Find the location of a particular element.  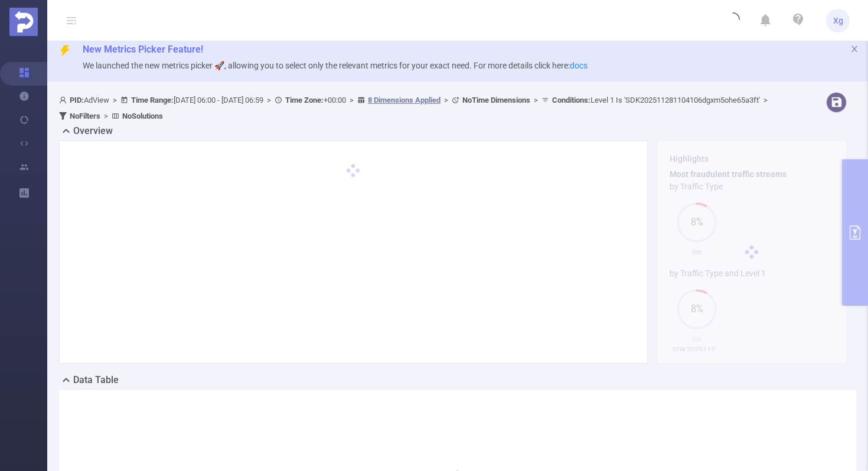

span: New Metrics Picker Feature! is located at coordinates (143, 49).